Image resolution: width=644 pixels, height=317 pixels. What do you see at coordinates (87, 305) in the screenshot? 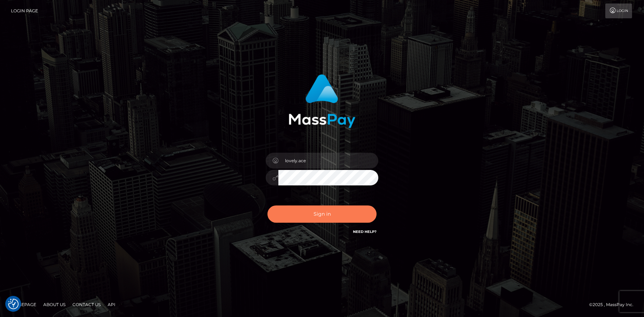
I see `a: Contact Us` at bounding box center [87, 305].